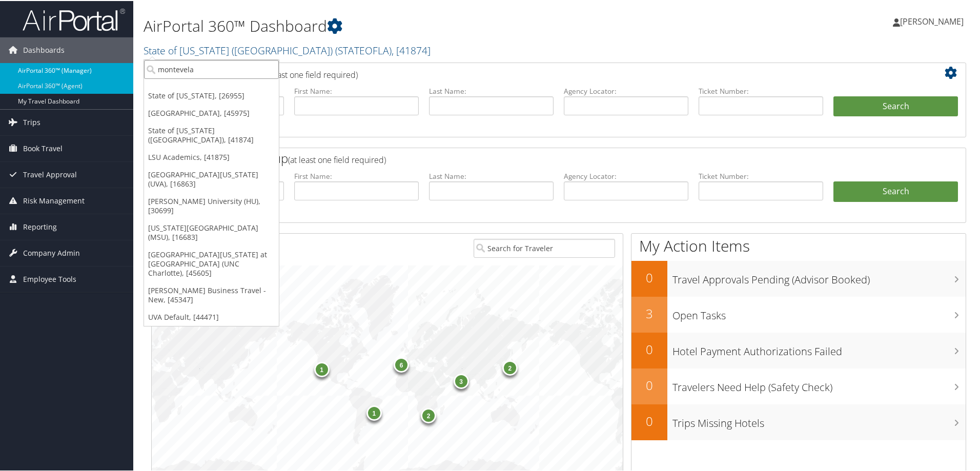 This screenshot has height=471, width=980. What do you see at coordinates (50, 278) in the screenshot?
I see `span: Employee Tools` at bounding box center [50, 278].